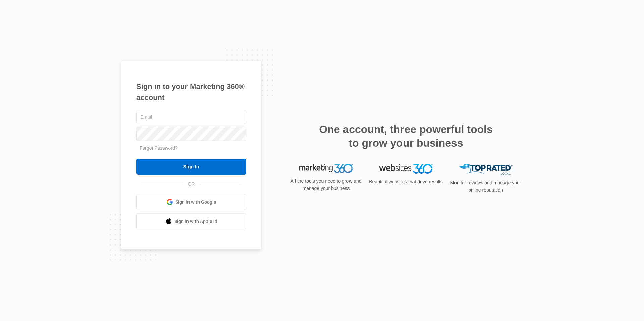 The height and width of the screenshot is (321, 644). What do you see at coordinates (191, 184) in the screenshot?
I see `span: OR` at bounding box center [191, 184].